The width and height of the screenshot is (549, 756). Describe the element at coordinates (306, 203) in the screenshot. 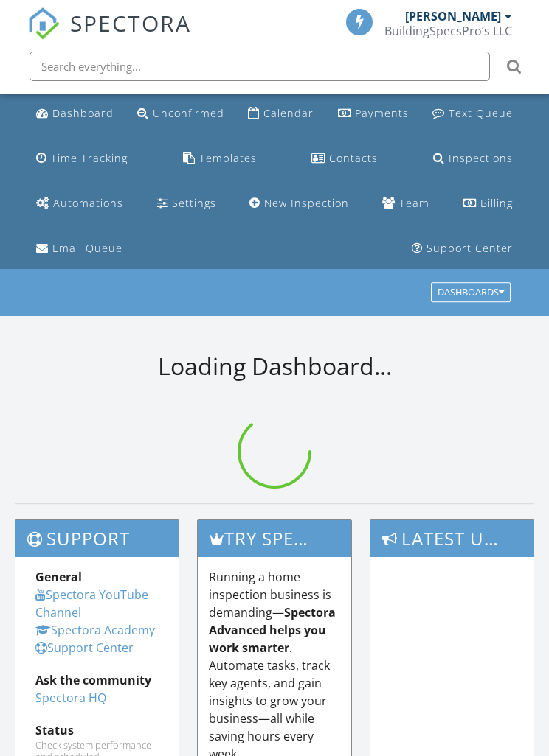

I see `div: New Inspection` at that location.